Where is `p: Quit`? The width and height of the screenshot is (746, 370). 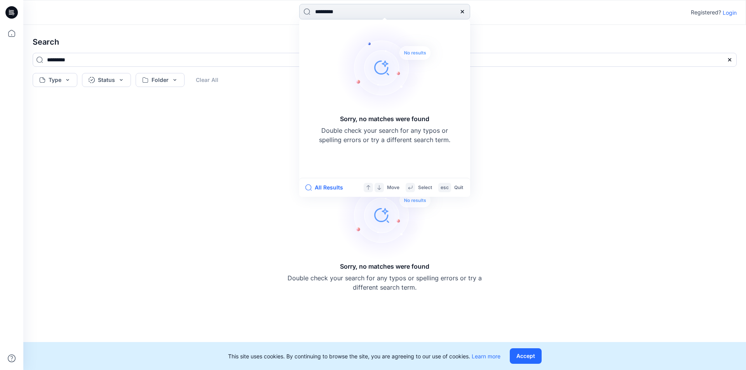
p: Quit is located at coordinates (458, 188).